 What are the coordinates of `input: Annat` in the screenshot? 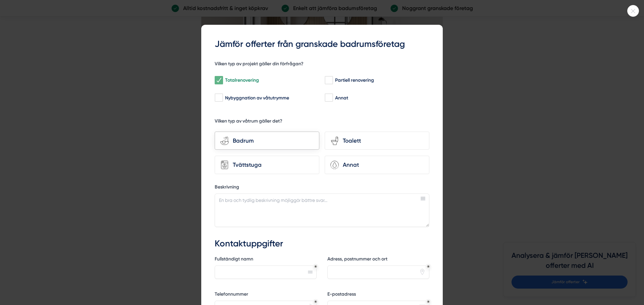 It's located at (329, 98).